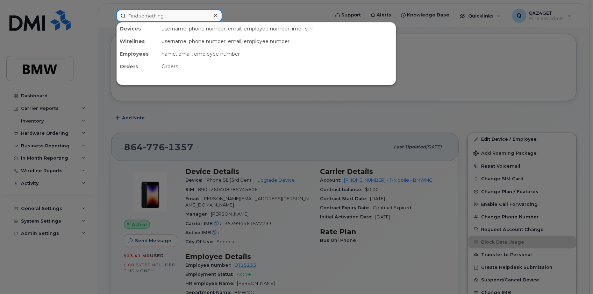  What do you see at coordinates (277, 54) in the screenshot?
I see `div: name, email, employee number` at bounding box center [277, 54].